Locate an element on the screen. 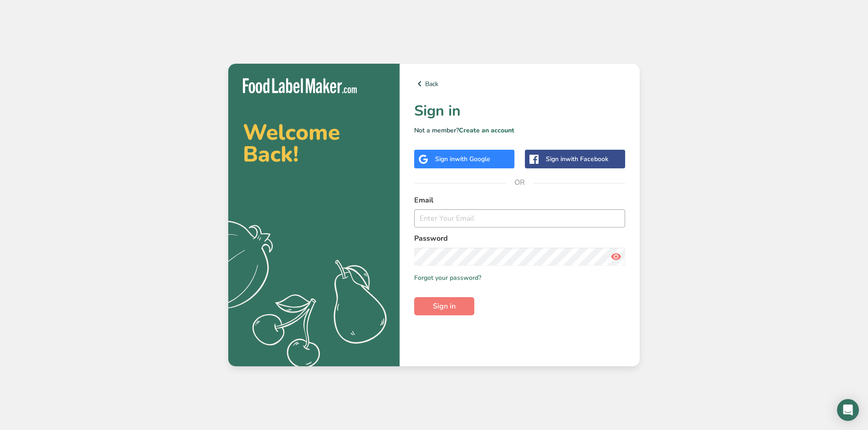 This screenshot has height=430, width=868. a: Back is located at coordinates (520, 83).